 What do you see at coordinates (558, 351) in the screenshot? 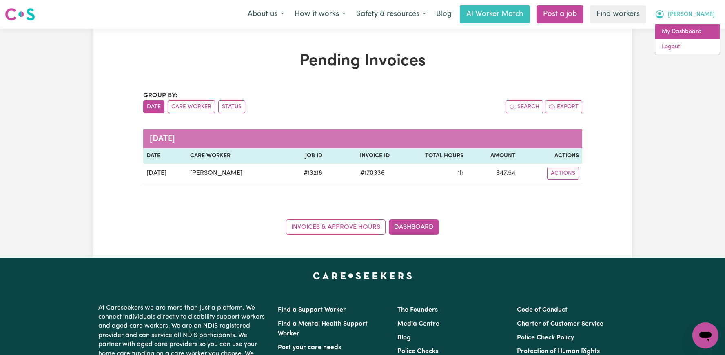
I see `a: Protection of Human Rights` at bounding box center [558, 351].